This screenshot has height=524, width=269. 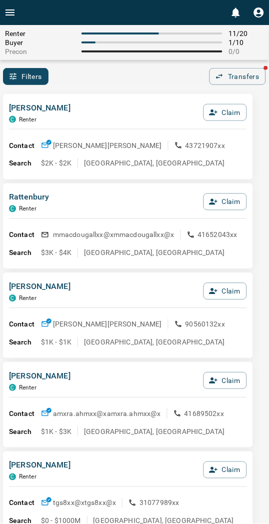 I want to click on button: Filters, so click(x=25, y=76).